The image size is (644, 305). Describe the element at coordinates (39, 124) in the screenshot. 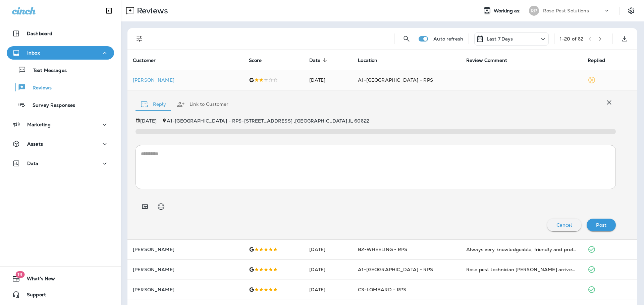

I see `p: Marketing` at that location.